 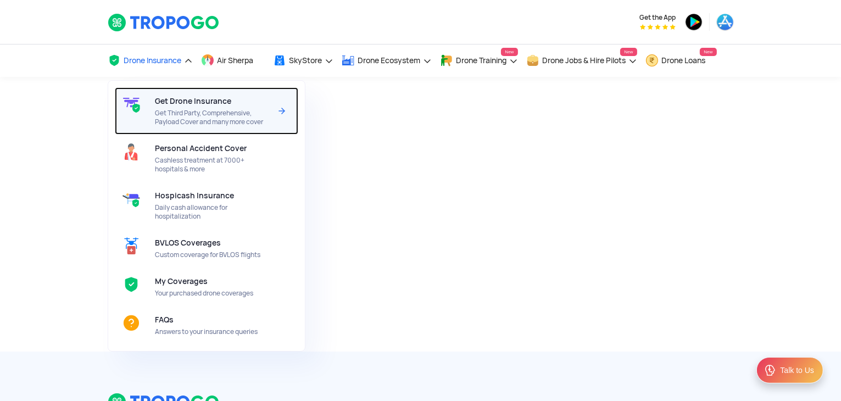 What do you see at coordinates (658, 27) in the screenshot?
I see `img: App Raking` at bounding box center [658, 27].